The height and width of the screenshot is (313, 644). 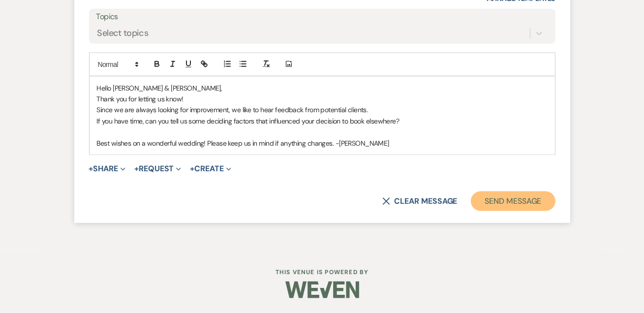 I want to click on button: Share, so click(x=107, y=169).